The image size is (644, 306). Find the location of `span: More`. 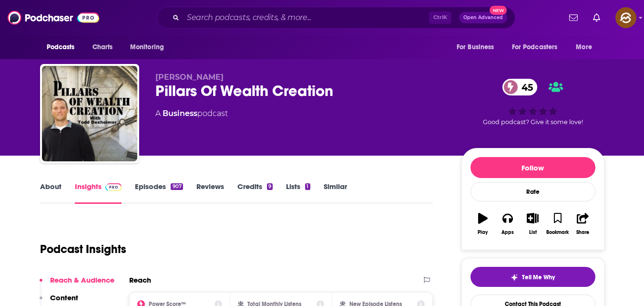

span: More is located at coordinates (584, 48).